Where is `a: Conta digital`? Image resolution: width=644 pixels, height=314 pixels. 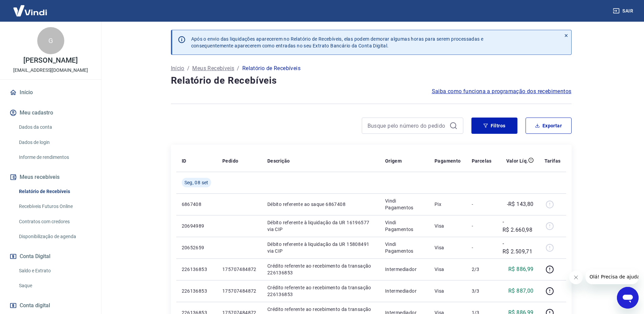 a: Conta digital is located at coordinates (50, 306).